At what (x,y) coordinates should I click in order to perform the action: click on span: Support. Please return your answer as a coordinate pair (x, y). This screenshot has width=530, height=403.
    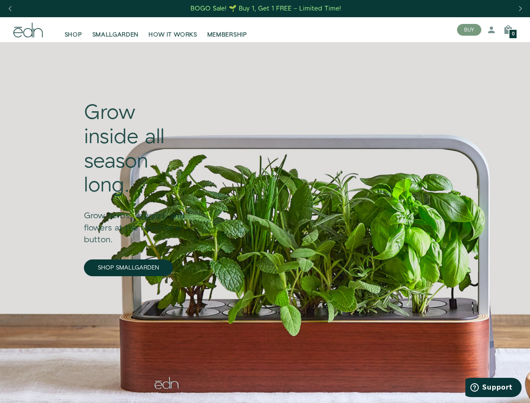
    Looking at the image, I should click on (32, 10).